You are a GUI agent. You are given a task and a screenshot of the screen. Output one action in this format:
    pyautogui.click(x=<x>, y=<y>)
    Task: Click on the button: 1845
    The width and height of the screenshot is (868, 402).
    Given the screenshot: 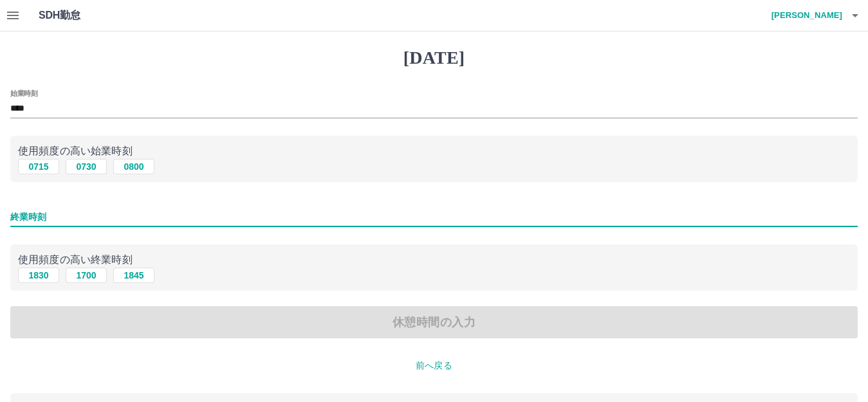 What is the action you would take?
    pyautogui.click(x=134, y=275)
    